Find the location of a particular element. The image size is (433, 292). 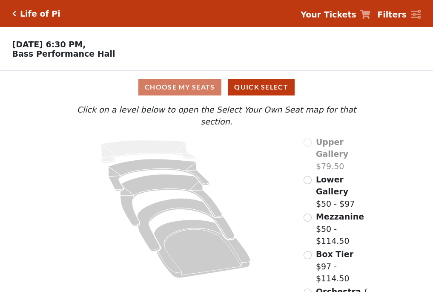

span: Mezzanine is located at coordinates (340, 216).